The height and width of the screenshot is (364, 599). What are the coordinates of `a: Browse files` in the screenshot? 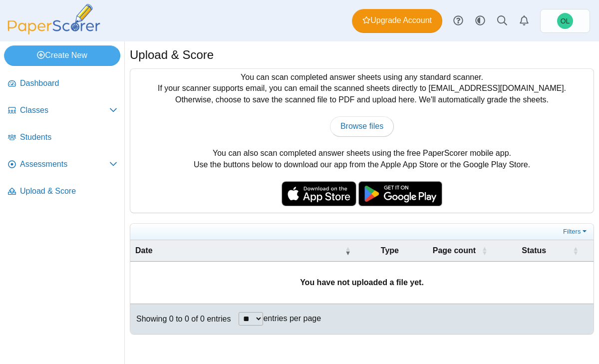 It's located at (362, 126).